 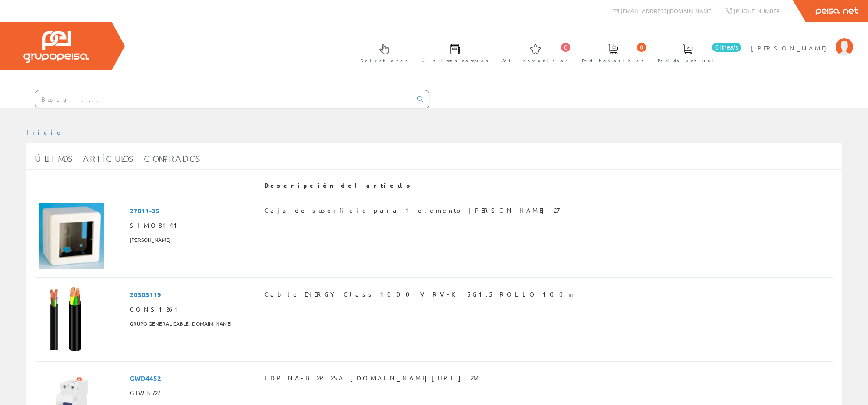 What do you see at coordinates (543, 185) in the screenshot?
I see `th: Descripción del artículo` at bounding box center [543, 185].